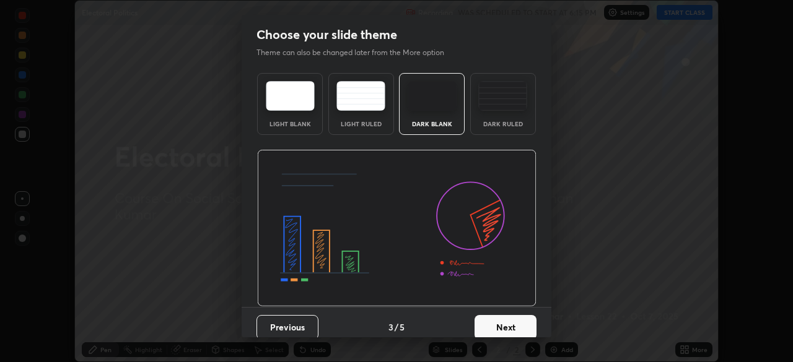 Image resolution: width=793 pixels, height=362 pixels. What do you see at coordinates (357, 53) in the screenshot?
I see `p: Theme can also be changed later from the More option` at bounding box center [357, 53].